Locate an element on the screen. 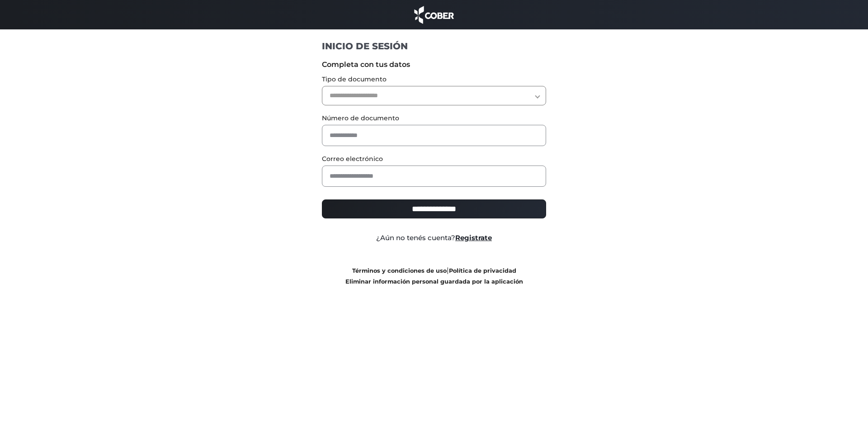  label: Número de documento is located at coordinates (434, 118).